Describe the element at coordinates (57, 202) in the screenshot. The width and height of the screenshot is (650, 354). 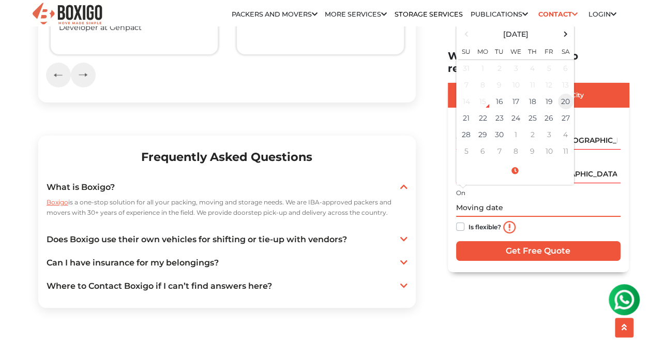
I see `span: Boxigo` at that location.